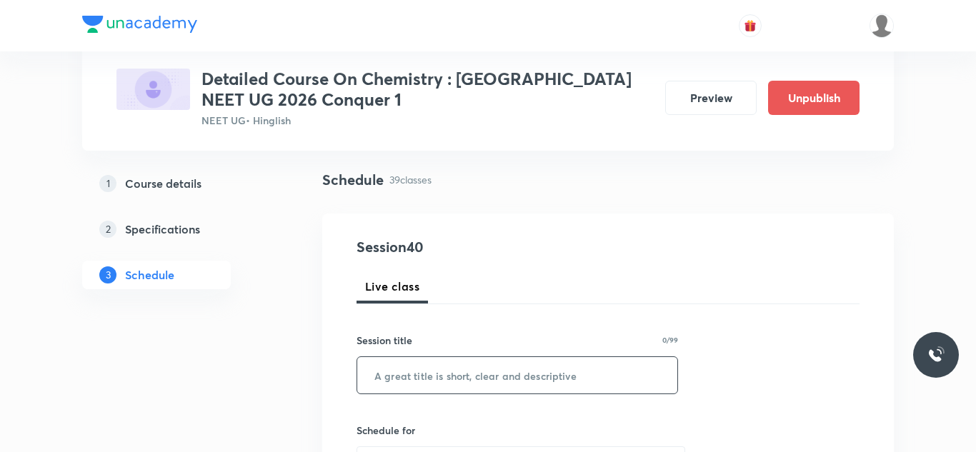 Image resolution: width=976 pixels, height=452 pixels. I want to click on img: avatar, so click(750, 26).